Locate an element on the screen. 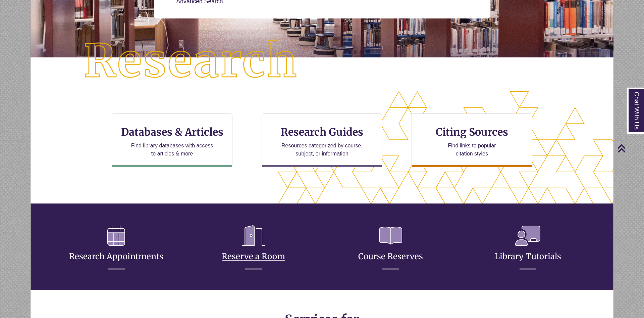  a: Research Guides Resources categorized by course, subject, or information is located at coordinates (322, 140).